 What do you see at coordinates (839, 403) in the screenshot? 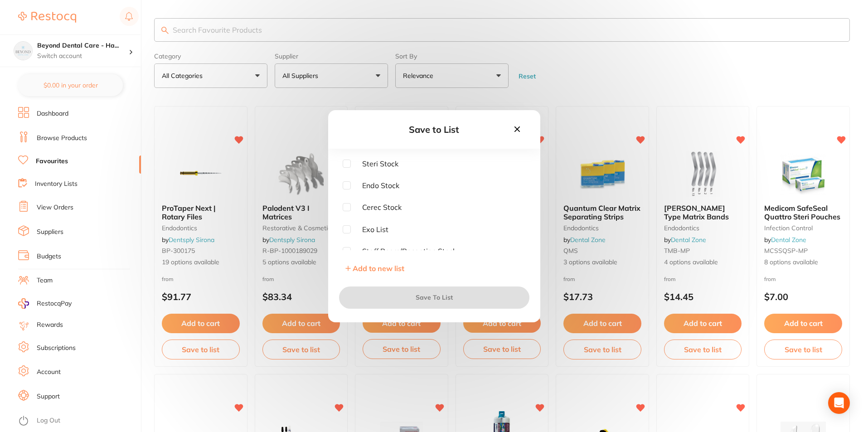
I see `div: Open Intercom Messenger` at bounding box center [839, 403].